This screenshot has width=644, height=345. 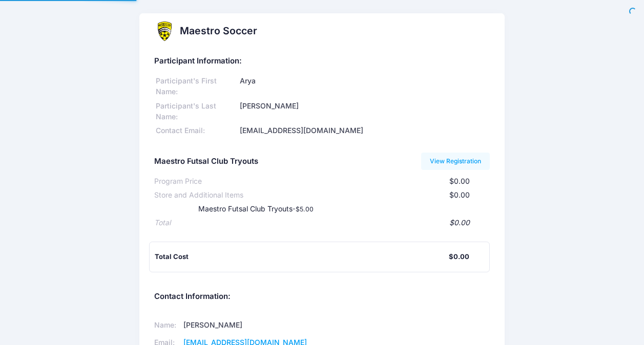 I want to click on span: $0.00, so click(x=459, y=181).